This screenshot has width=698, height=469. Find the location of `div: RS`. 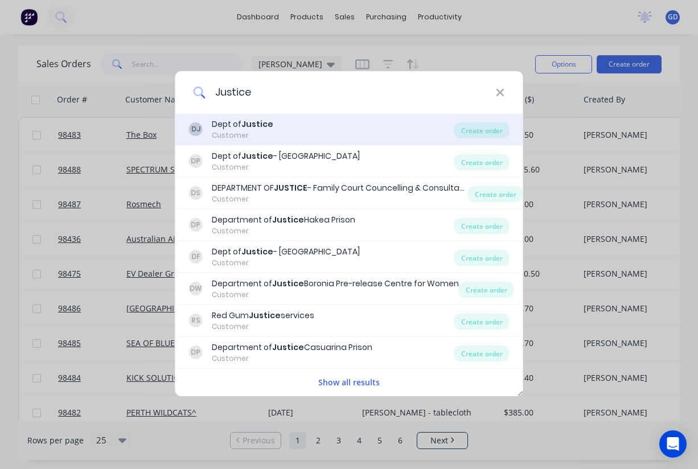

div: RS is located at coordinates (196, 321).